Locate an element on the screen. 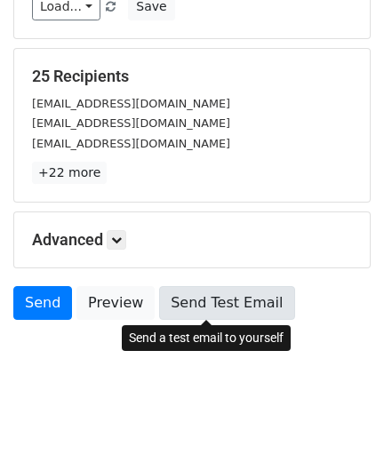  h5: Advanced is located at coordinates (192, 240).